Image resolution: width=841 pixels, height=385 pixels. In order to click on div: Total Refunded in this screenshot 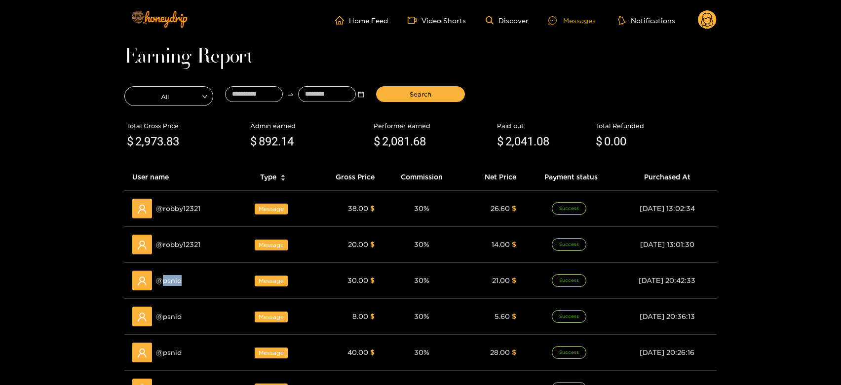, I will do `click(655, 126)`.